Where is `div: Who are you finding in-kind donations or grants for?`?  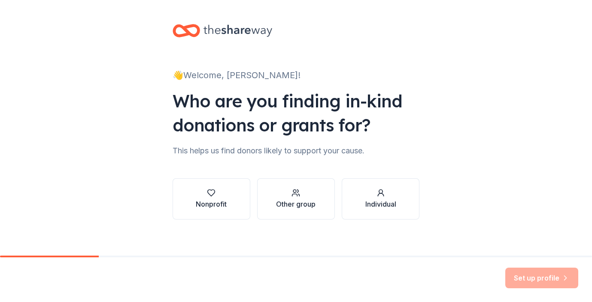
div: Who are you finding in-kind donations or grants for? is located at coordinates (296, 113).